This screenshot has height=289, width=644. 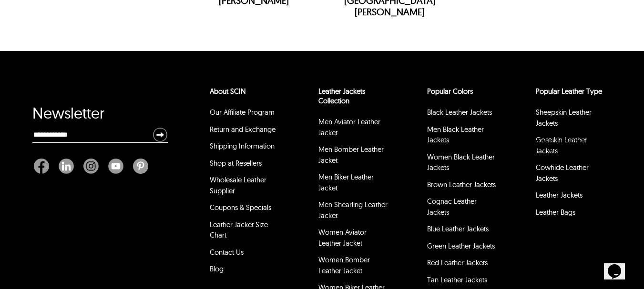 I want to click on a: Brown Leather Jackets, so click(x=461, y=184).